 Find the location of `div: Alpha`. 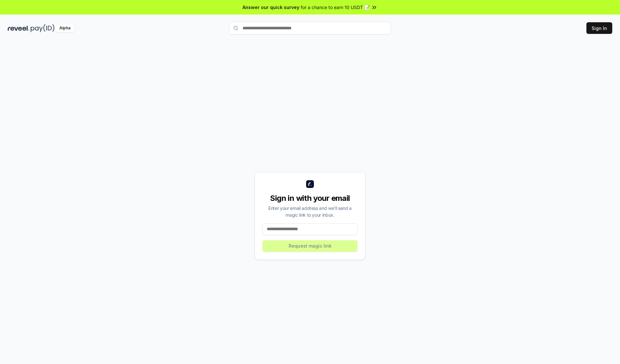

div: Alpha is located at coordinates (65, 28).